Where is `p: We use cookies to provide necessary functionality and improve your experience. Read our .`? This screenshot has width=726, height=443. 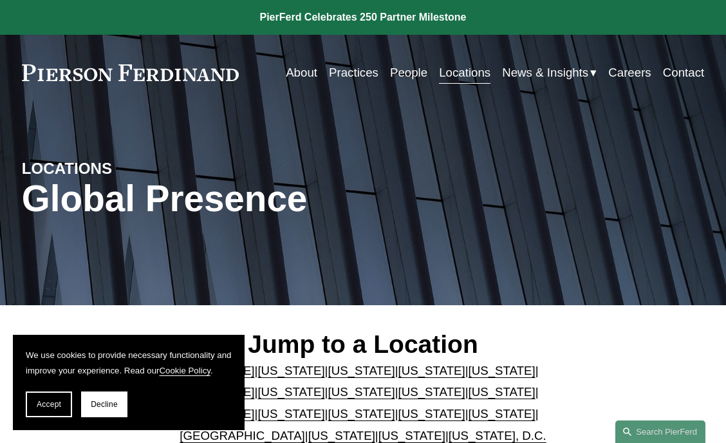
p: We use cookies to provide necessary functionality and improve your experience. Read our . is located at coordinates (129, 363).